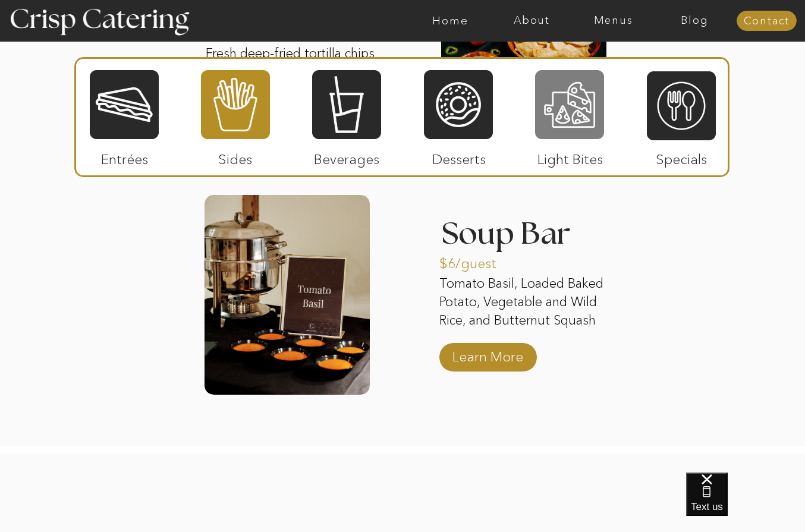 This screenshot has height=532, width=805. Describe the element at coordinates (487, 354) in the screenshot. I see `a: Learn More` at that location.